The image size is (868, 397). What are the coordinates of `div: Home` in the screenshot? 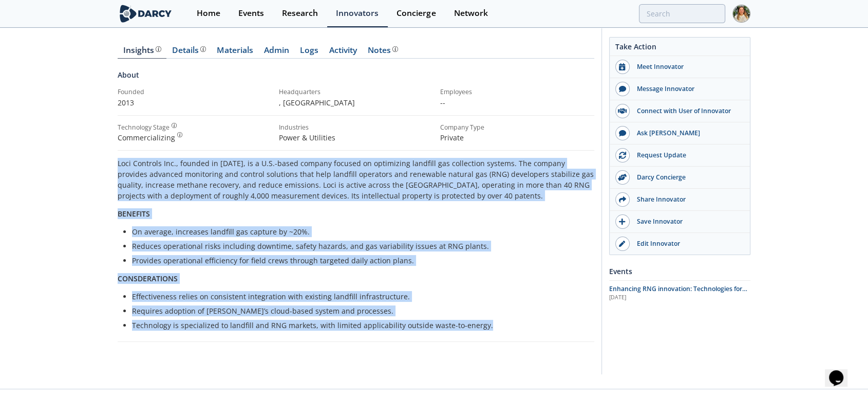 It's located at (209, 13).